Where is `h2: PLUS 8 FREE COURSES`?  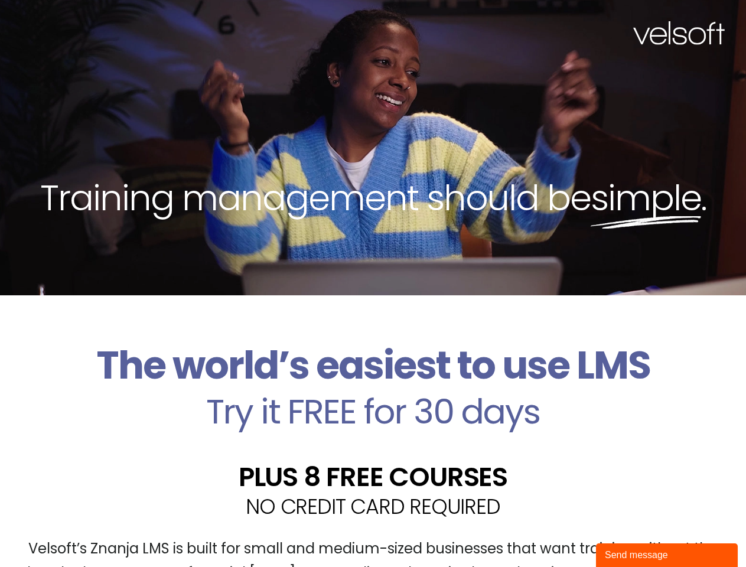
h2: PLUS 8 FREE COURSES is located at coordinates (373, 477).